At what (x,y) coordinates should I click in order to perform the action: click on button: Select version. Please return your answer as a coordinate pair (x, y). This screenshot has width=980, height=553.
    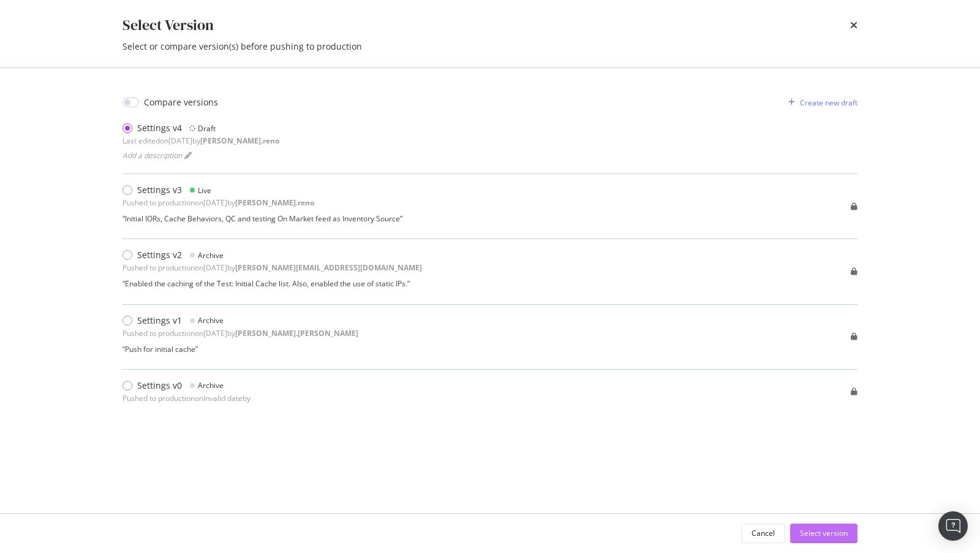
    Looking at the image, I should click on (824, 533).